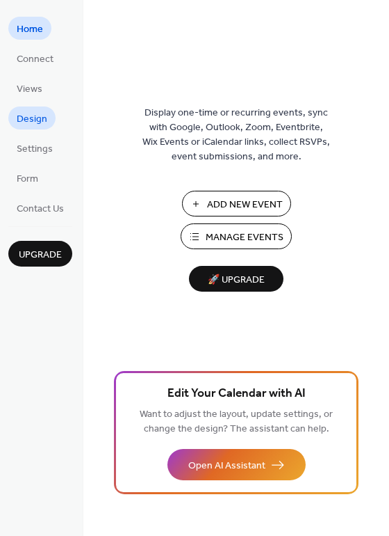  Describe the element at coordinates (35, 147) in the screenshot. I see `a: Settings` at that location.